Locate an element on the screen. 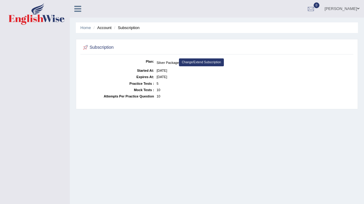 This screenshot has height=204, width=364. span: 0 is located at coordinates (316, 5).